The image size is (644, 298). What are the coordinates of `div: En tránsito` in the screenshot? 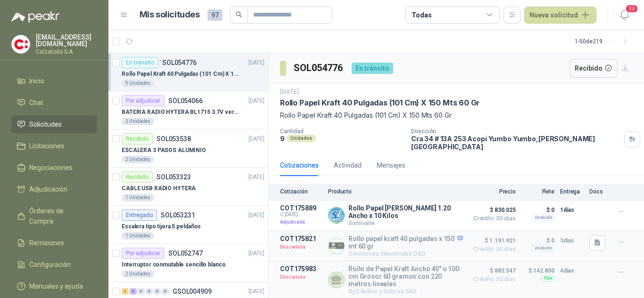 It's located at (140, 63).